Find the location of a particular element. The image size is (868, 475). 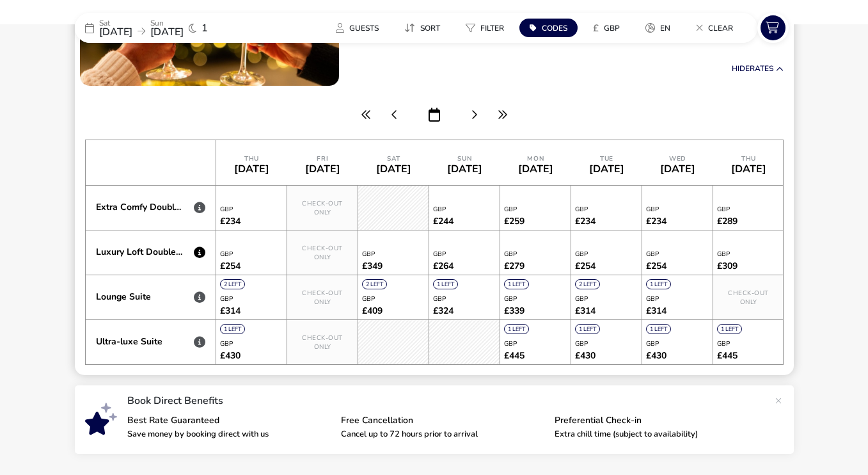

p: Best Rate Guaranteed is located at coordinates (229, 420).